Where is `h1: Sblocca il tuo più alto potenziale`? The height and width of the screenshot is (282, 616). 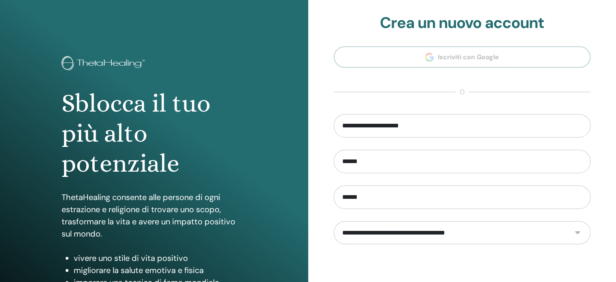 h1: Sblocca il tuo più alto potenziale is located at coordinates (154, 133).